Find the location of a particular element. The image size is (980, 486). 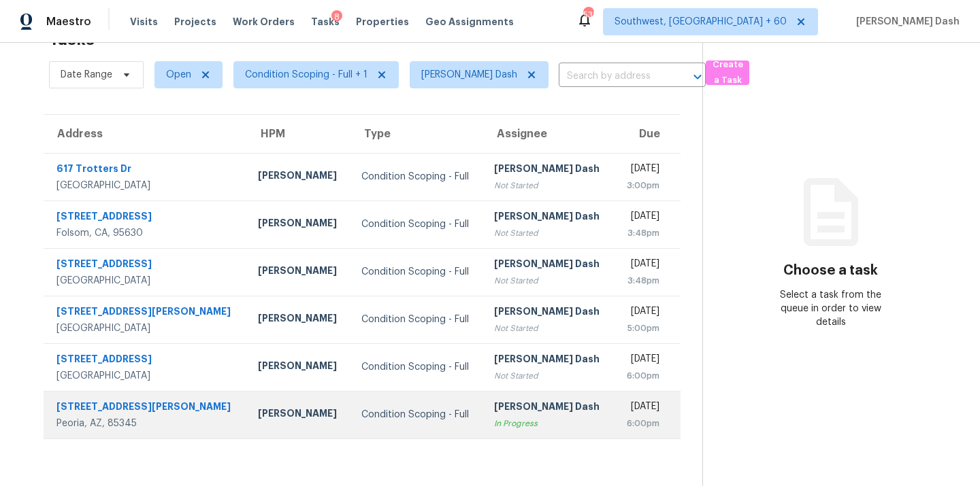

div: 3:00pm is located at coordinates (643, 185).